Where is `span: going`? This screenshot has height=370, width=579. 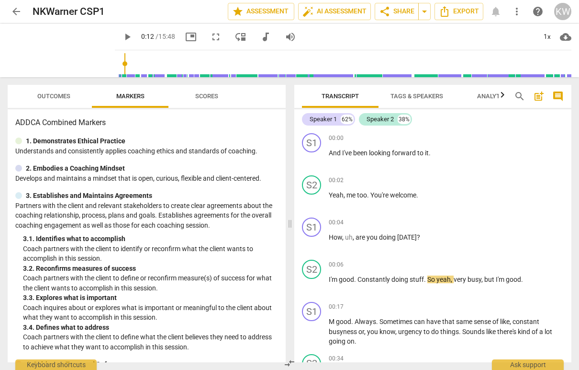 span: going is located at coordinates (338, 341).